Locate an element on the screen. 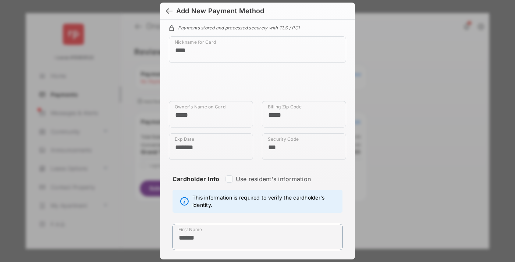 The width and height of the screenshot is (515, 262). div: Payments stored and processed securely with TLS / PCI is located at coordinates (258, 27).